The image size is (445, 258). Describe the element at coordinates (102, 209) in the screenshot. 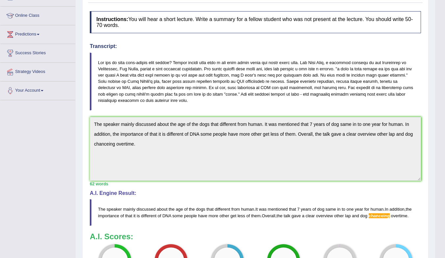

I see `span: The` at that location.